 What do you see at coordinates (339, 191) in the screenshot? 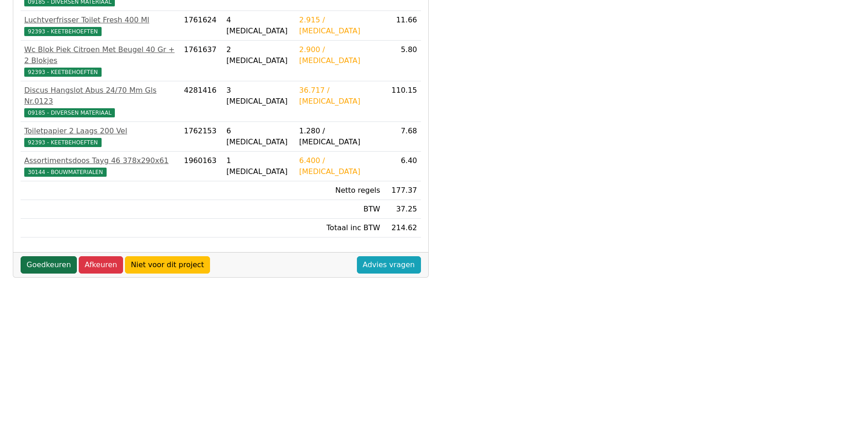
I see `td: Netto regels` at bounding box center [339, 191].